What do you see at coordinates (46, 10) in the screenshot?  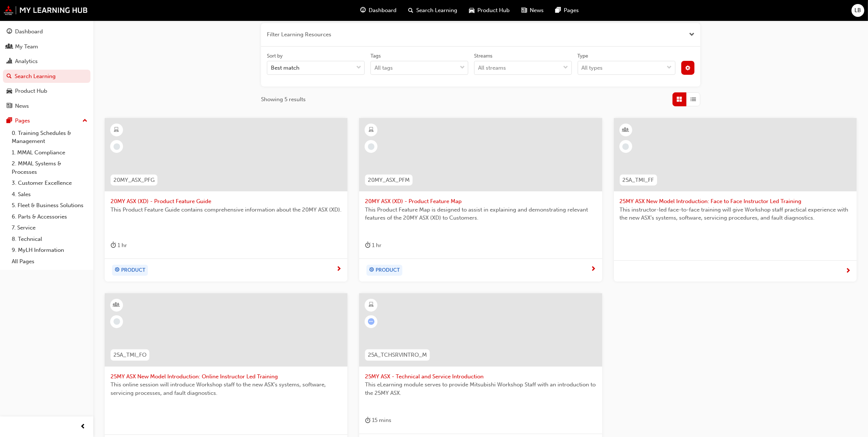 I see `a: mmal` at bounding box center [46, 10].